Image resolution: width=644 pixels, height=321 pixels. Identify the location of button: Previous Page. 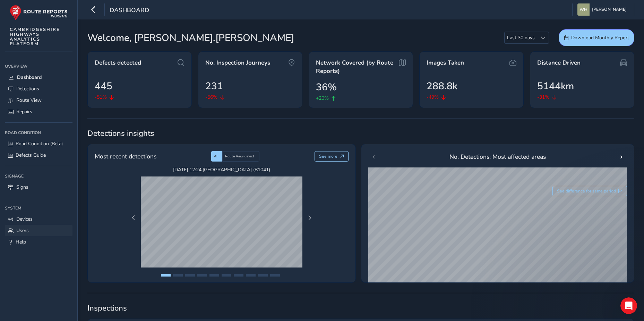
(134, 218).